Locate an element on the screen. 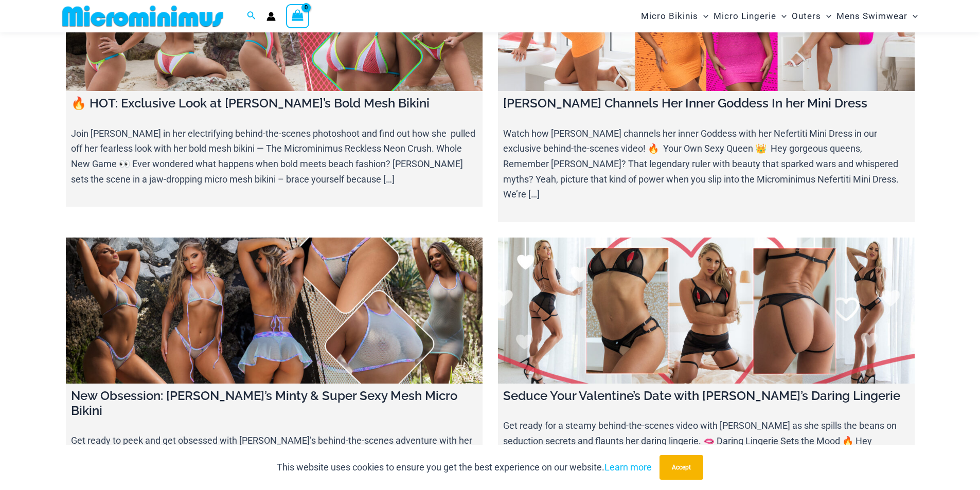 The width and height of the screenshot is (980, 490). span: Micro Lingerie is located at coordinates (745, 16).